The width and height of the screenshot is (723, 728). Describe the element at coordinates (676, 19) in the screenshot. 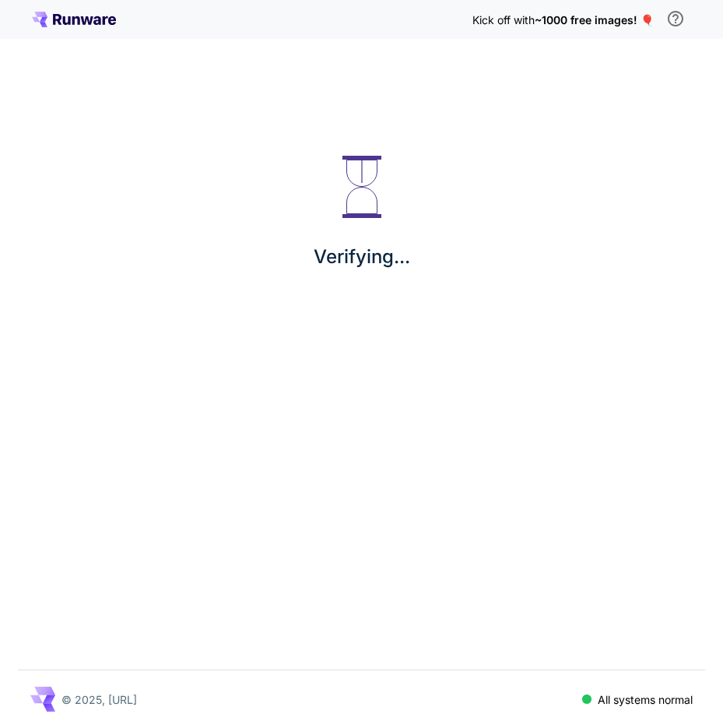

I see `button: In order to qualify for free credit, you need to sign up with a business email address and click ...` at that location.